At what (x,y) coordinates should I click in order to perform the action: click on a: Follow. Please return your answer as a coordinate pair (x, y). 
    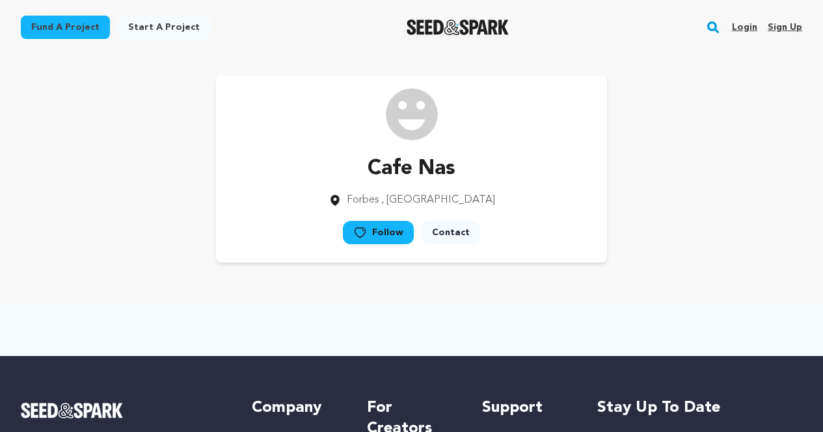
    Looking at the image, I should click on (378, 233).